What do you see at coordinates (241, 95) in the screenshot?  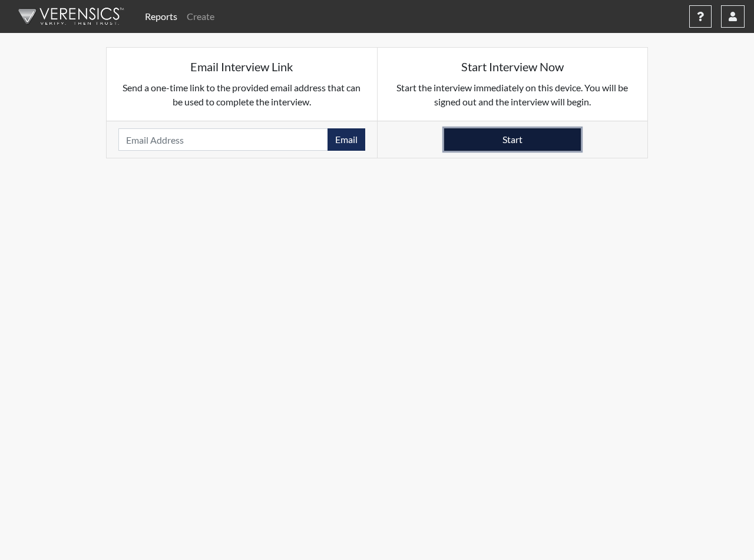 I see `p: Send a one-time link to the provided email address that can be used to complete the interview.` at bounding box center [241, 95].